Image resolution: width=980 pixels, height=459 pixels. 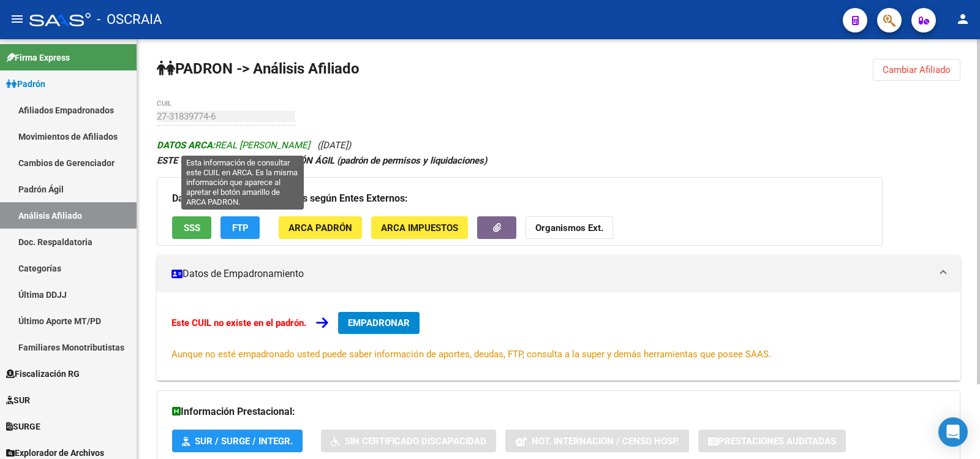 I want to click on button: ARCA Impuestos, so click(x=420, y=228).